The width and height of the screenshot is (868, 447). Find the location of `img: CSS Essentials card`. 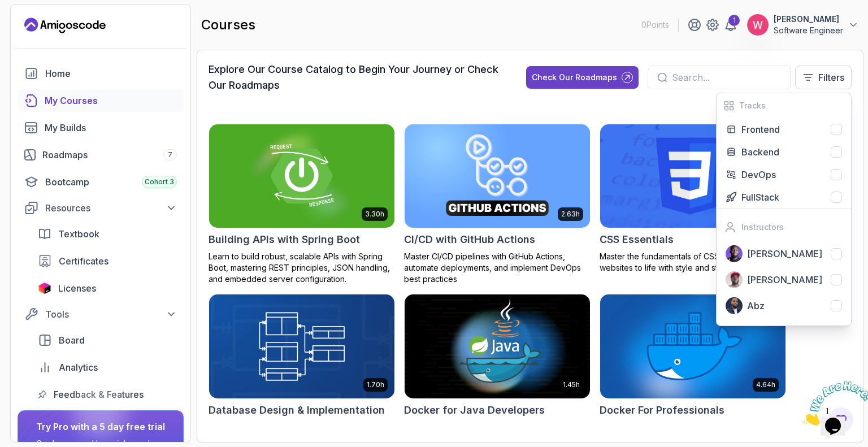

img: CSS Essentials card is located at coordinates (692, 177).